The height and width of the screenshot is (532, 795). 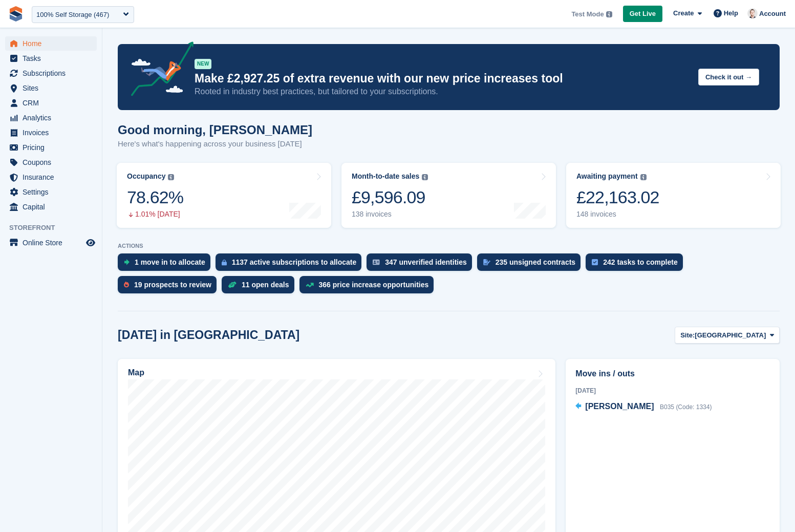 I want to click on img: move_ins_to_allocate_icon-fdf77a2bb77ea45bf5b3d319d69a93e2d87916cf1d5bf7949dd705db3b84f3ca.svg, so click(x=126, y=262).